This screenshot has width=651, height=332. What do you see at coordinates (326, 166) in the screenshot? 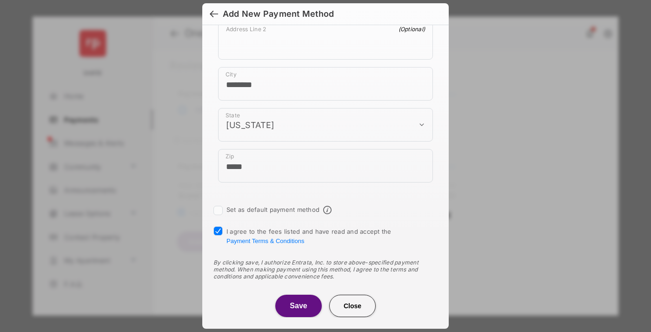
I see `div: payment_method_screening[postal_addresses][postalCode]` at bounding box center [326, 166].